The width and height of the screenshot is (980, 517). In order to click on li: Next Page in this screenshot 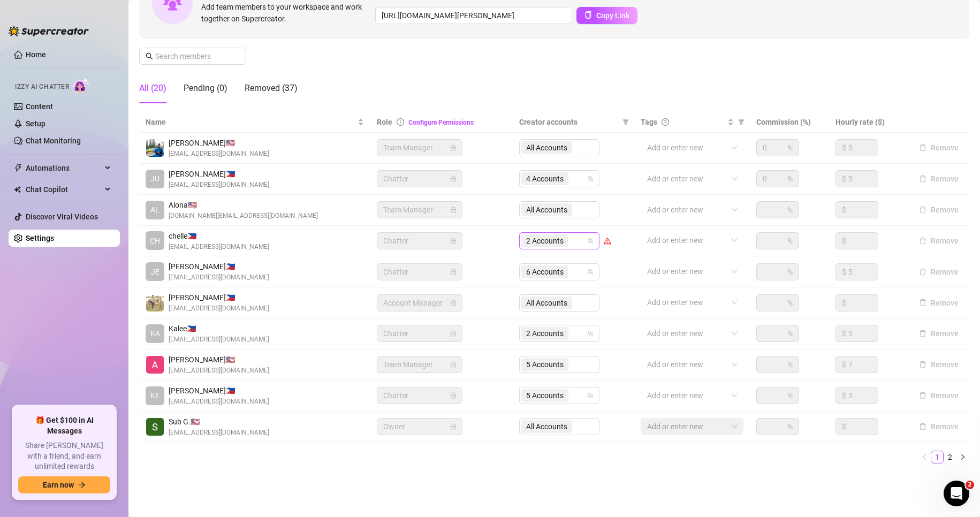, I will do `click(962, 457)`.